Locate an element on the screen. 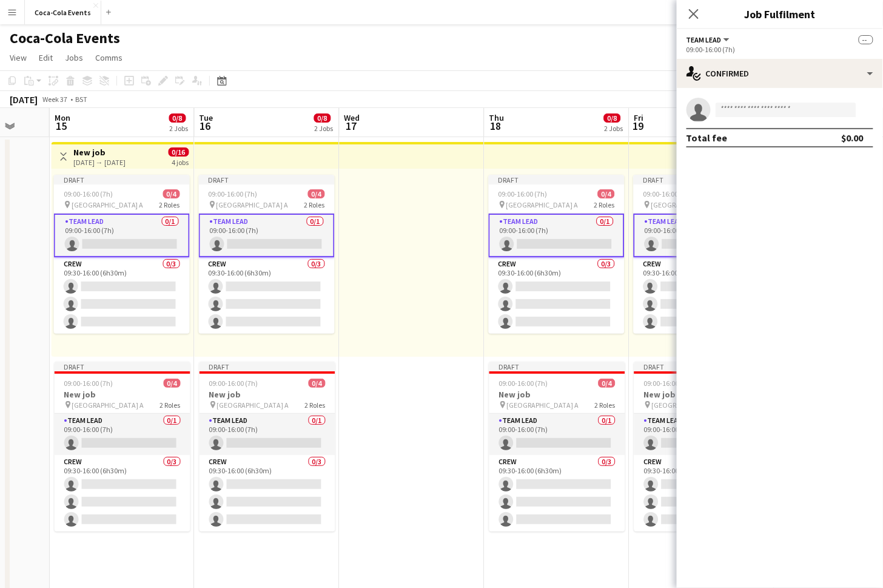  button: Team Lead is located at coordinates (708, 39).